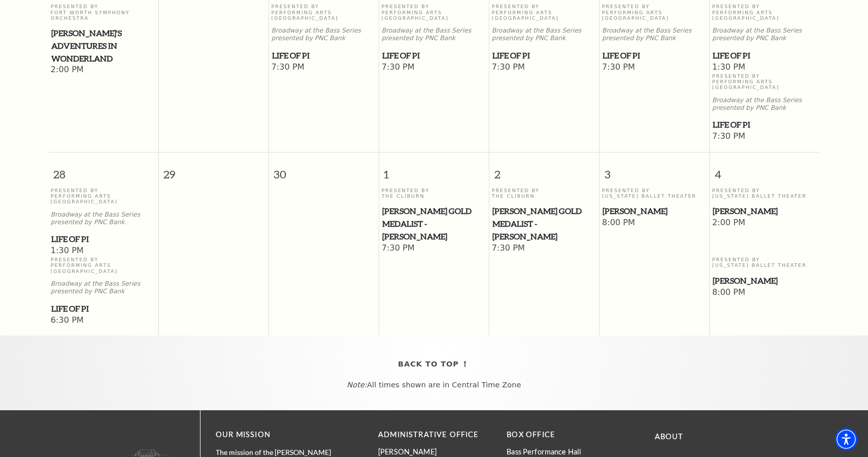 Image resolution: width=868 pixels, height=457 pixels. I want to click on p: OUR MISSION, so click(279, 434).